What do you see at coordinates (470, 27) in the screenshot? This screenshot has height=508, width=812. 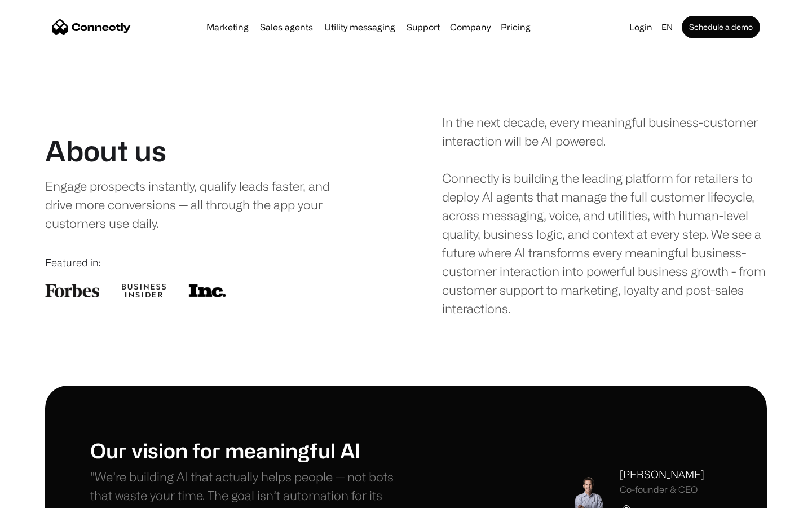 I see `div: Company` at bounding box center [470, 27].